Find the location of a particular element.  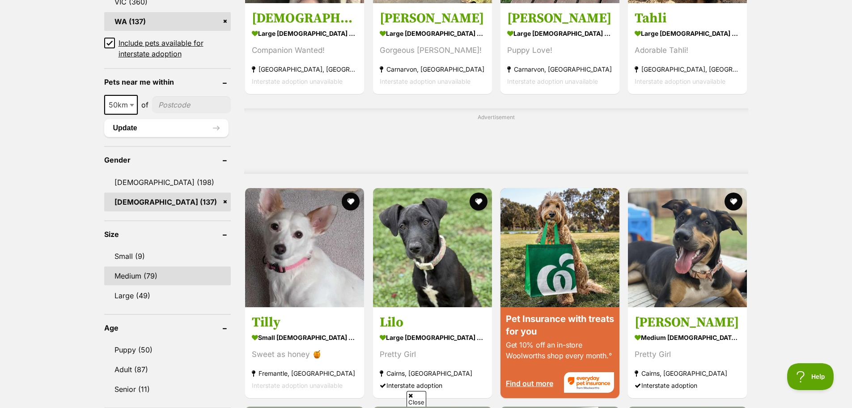

div: Advertisement is located at coordinates (496, 141).